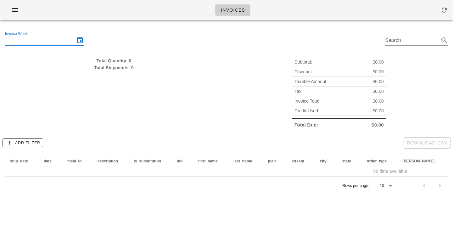 The height and width of the screenshot is (237, 453). I want to click on span: Add Filter, so click(23, 143).